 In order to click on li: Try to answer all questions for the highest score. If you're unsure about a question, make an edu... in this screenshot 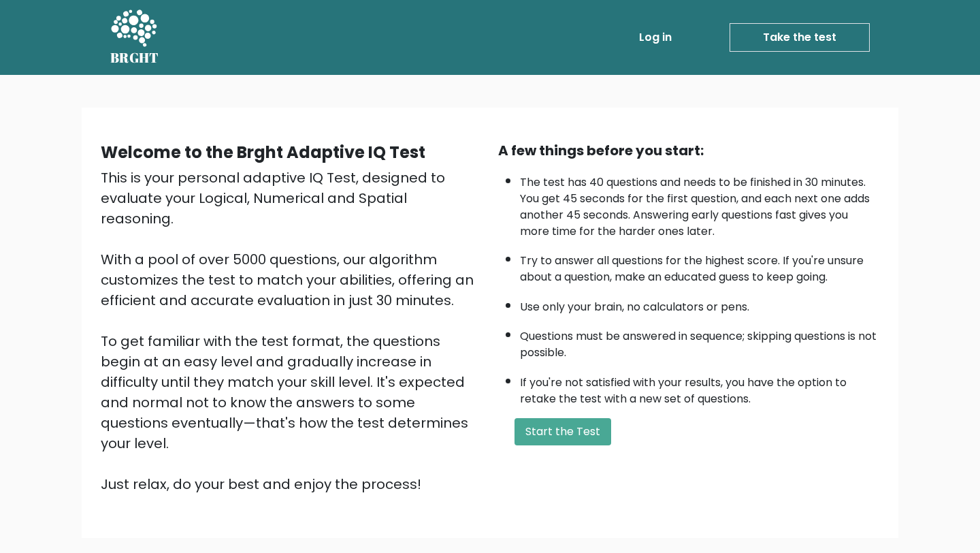, I will do `click(700, 266)`.